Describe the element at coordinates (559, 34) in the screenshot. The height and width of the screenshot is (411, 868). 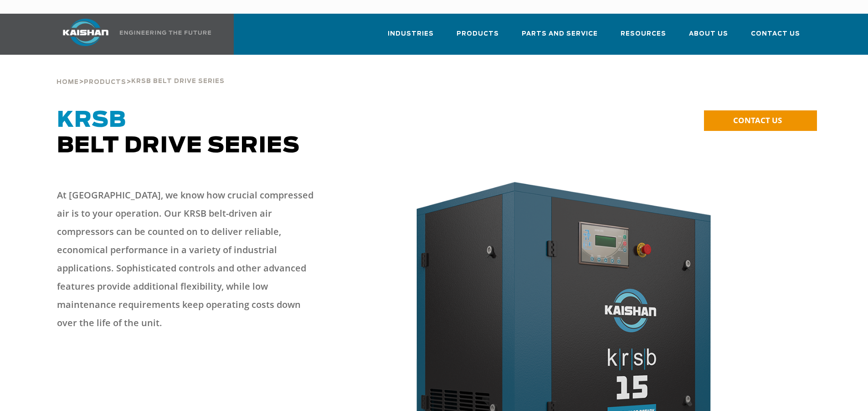
I see `span: Parts and Service` at that location.